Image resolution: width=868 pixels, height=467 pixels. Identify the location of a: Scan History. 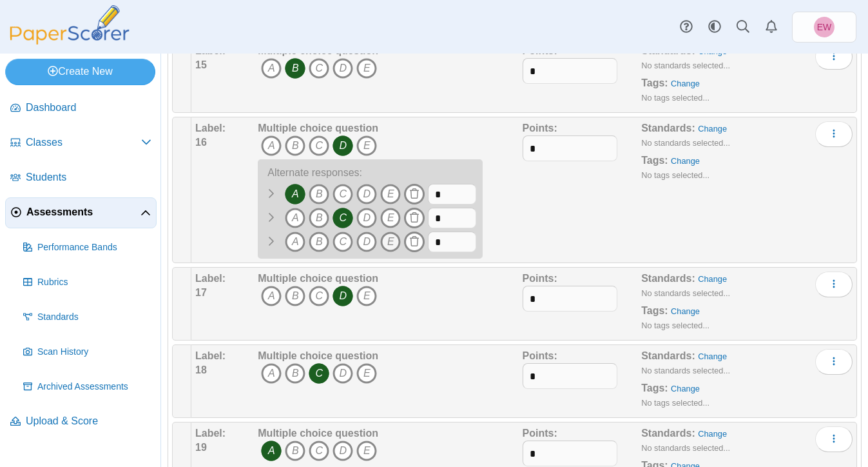
(87, 352).